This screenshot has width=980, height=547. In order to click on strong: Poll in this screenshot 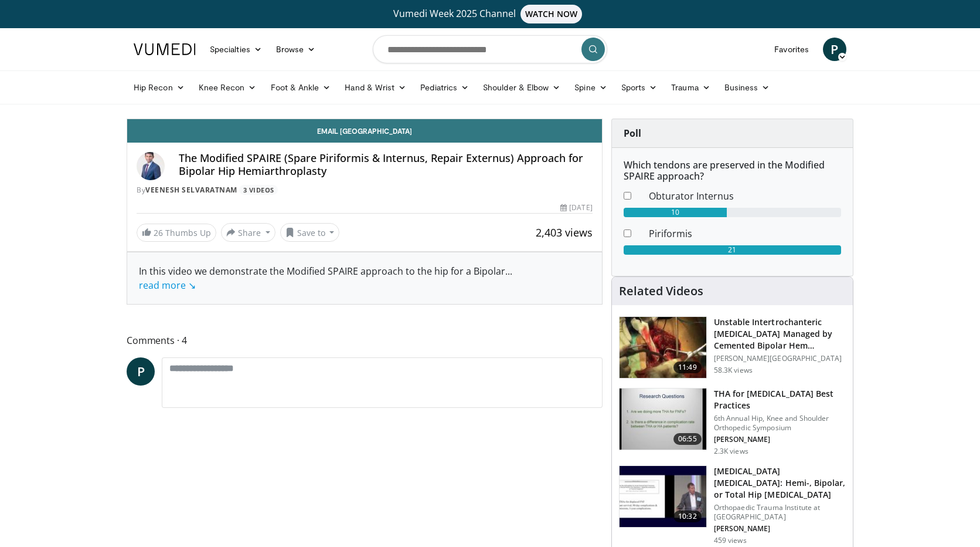, I will do `click(633, 133)`.